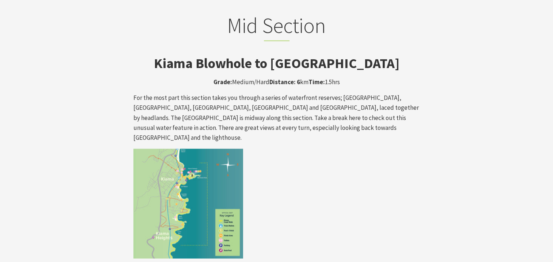 This screenshot has width=553, height=262. Describe the element at coordinates (277, 27) in the screenshot. I see `h2: Mid Section` at that location.